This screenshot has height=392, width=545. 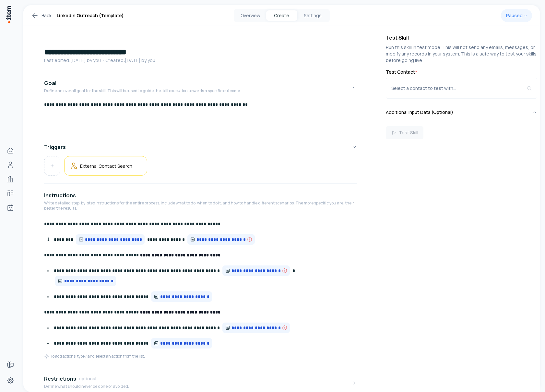 What do you see at coordinates (106, 166) in the screenshot?
I see `h5: External Contact Search` at bounding box center [106, 166].